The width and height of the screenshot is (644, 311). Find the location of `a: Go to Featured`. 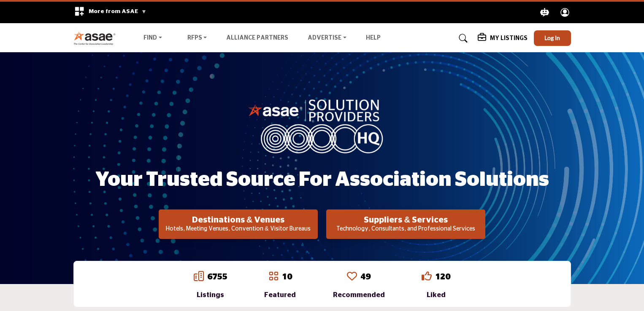

a: Go to Featured is located at coordinates (273, 277).